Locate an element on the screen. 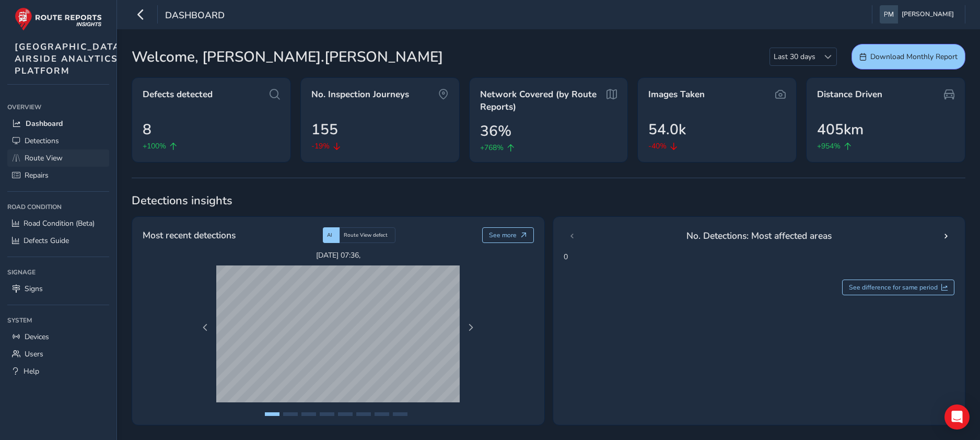 This screenshot has width=980, height=440. span: Most recent detections is located at coordinates (189, 235).